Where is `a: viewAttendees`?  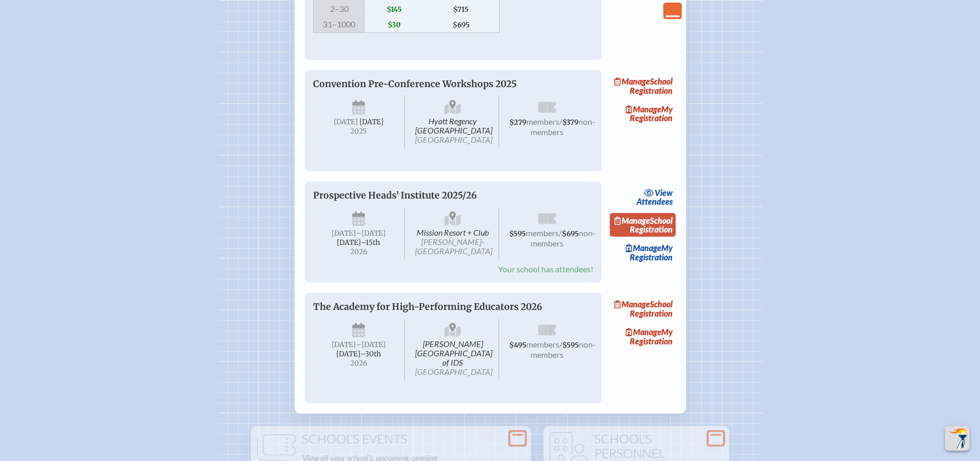
a: viewAttendees is located at coordinates (655, 197).